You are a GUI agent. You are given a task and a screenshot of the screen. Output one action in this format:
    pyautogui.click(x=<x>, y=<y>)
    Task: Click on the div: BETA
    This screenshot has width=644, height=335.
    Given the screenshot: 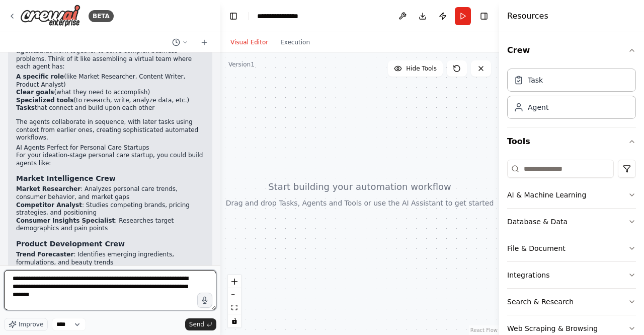 What is the action you would take?
    pyautogui.click(x=101, y=17)
    